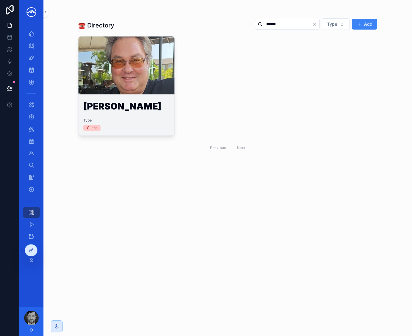 The image size is (412, 336). What do you see at coordinates (365, 24) in the screenshot?
I see `button: Add` at bounding box center [365, 24].